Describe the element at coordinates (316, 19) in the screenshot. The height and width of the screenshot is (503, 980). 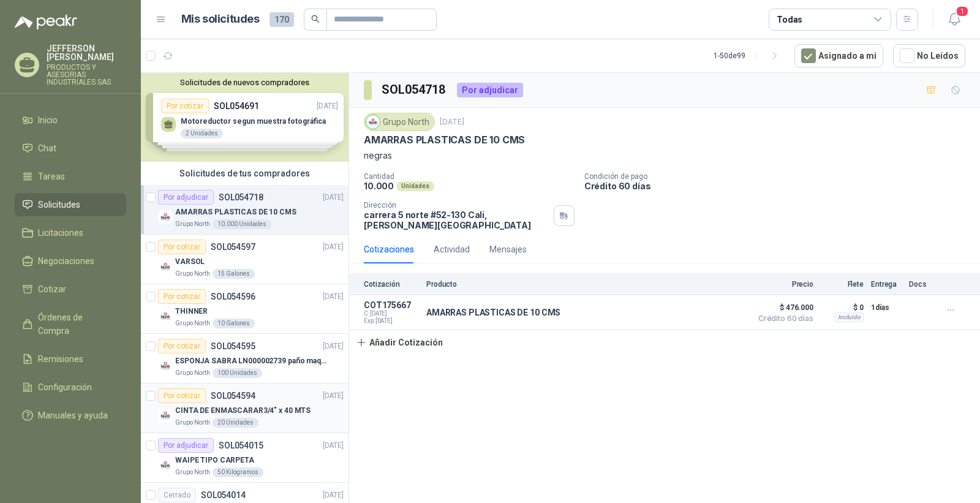
I see `span: search` at that location.